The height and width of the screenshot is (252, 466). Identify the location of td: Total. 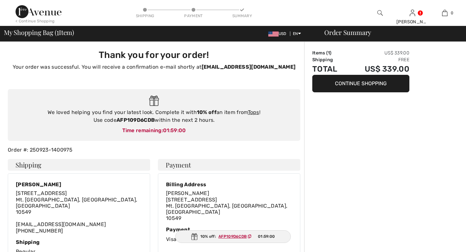
(330, 69).